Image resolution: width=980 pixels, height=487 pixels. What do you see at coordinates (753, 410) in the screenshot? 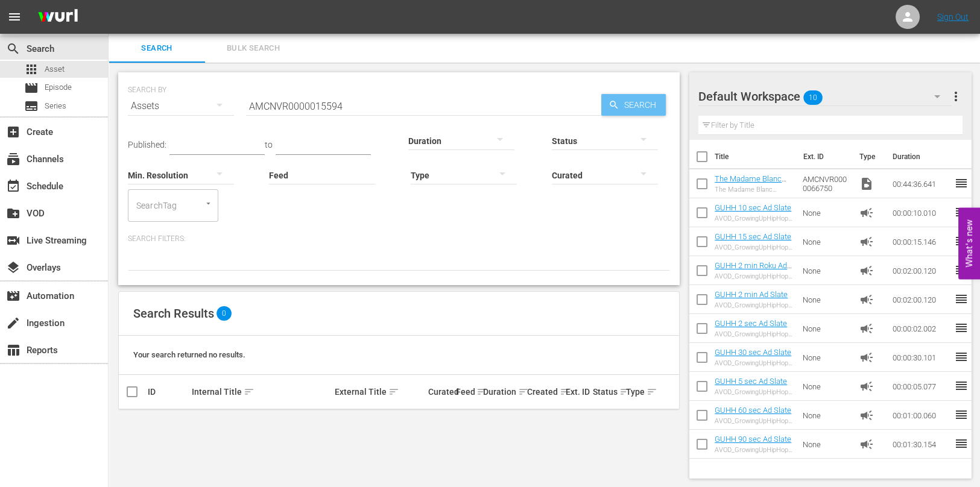
I see `a: GUHH 60 sec Ad Slate` at bounding box center [753, 410].